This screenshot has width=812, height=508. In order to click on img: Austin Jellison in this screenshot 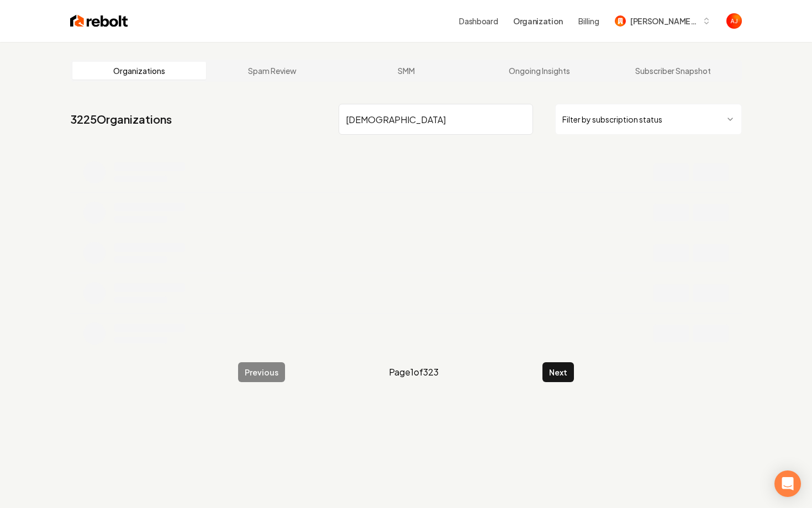, I will do `click(734, 21)`.